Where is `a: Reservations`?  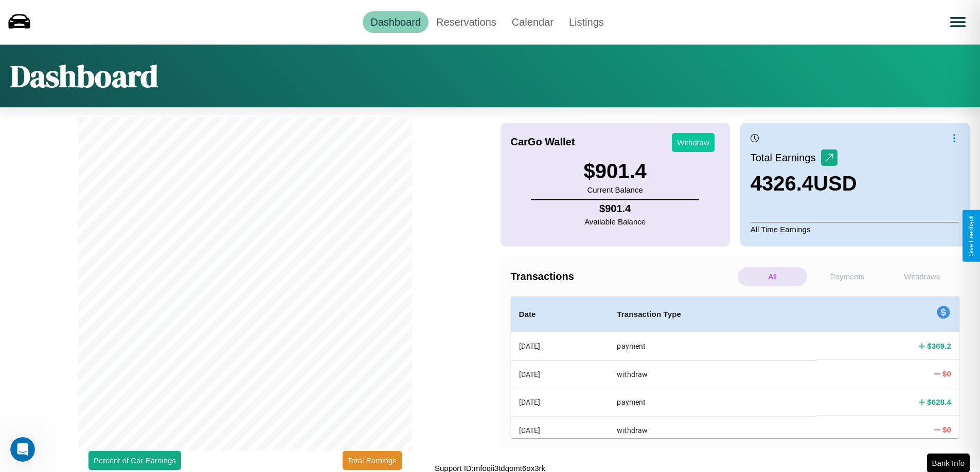
a: Reservations is located at coordinates (466, 22).